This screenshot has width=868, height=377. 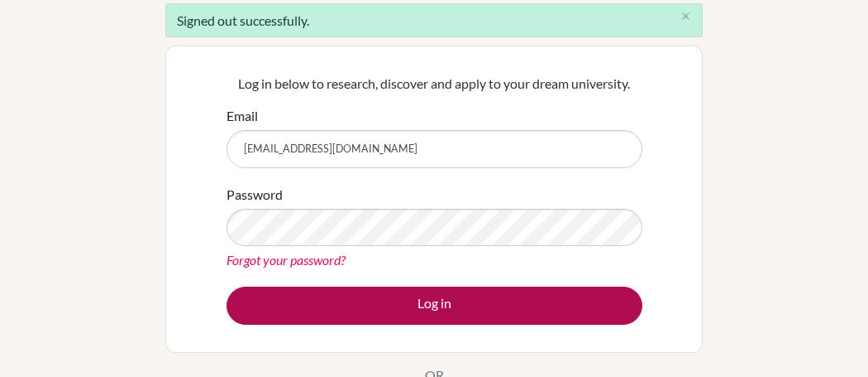 I want to click on label: Password, so click(x=255, y=194).